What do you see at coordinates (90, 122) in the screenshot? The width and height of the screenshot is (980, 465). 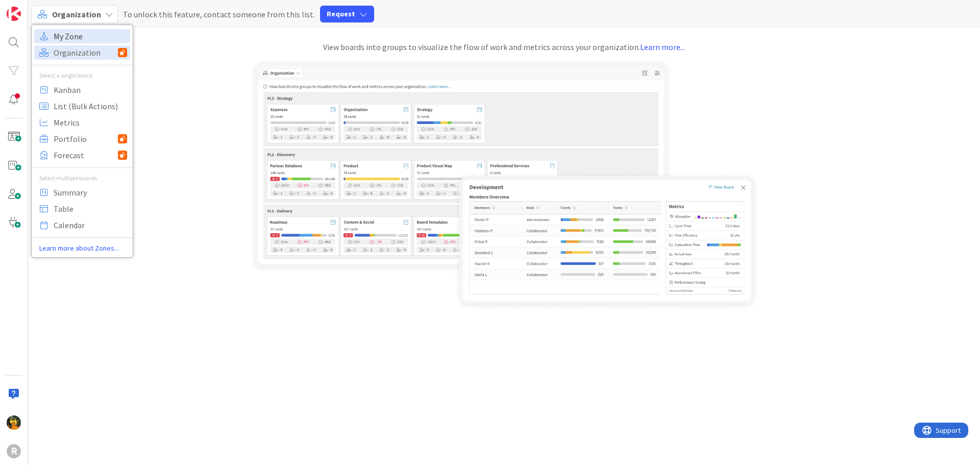 I see `span: Metrics` at bounding box center [90, 122].